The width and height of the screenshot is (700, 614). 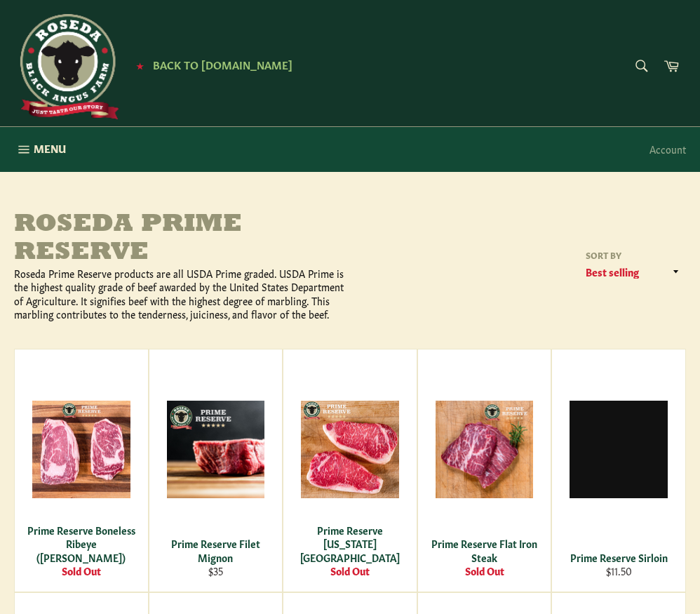 I want to click on a: Prime Reserve Sirloin Prime Reserve Sirloin $11.50, so click(x=619, y=470).